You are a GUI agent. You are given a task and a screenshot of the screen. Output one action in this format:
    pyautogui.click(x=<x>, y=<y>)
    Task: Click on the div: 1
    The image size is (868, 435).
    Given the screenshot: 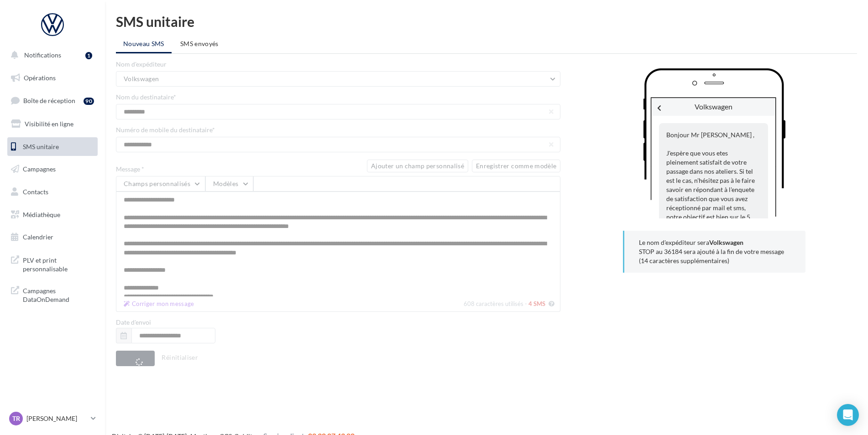 What is the action you would take?
    pyautogui.click(x=88, y=55)
    